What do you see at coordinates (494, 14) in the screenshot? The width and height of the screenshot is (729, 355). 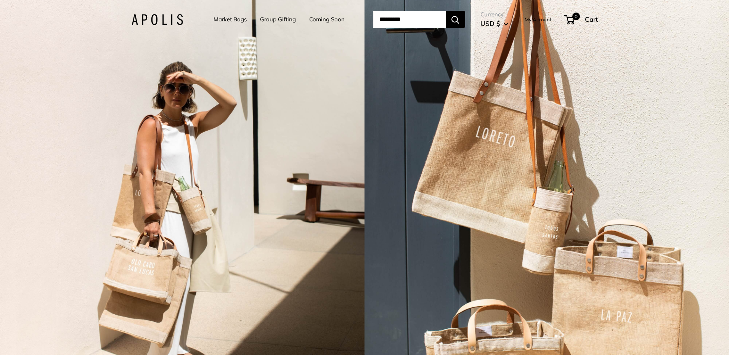 I see `span: Currency` at bounding box center [494, 14].